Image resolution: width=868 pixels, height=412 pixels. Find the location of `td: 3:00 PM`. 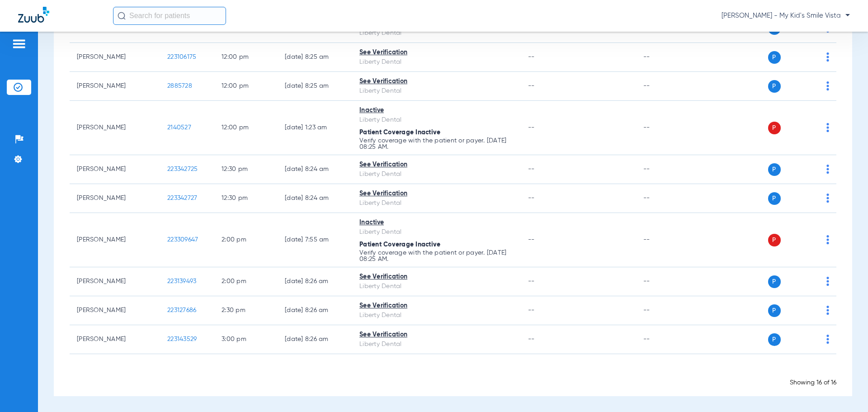

td: 3:00 PM is located at coordinates (247, 340).